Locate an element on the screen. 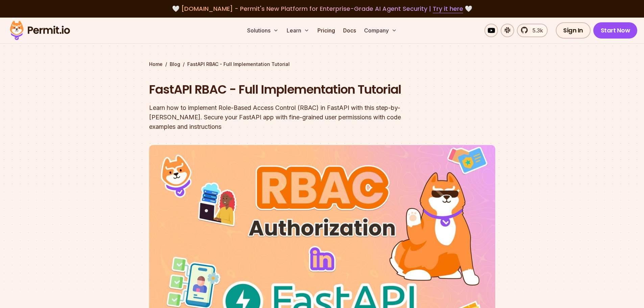 The height and width of the screenshot is (308, 644). span: 5.3k is located at coordinates (536, 30).